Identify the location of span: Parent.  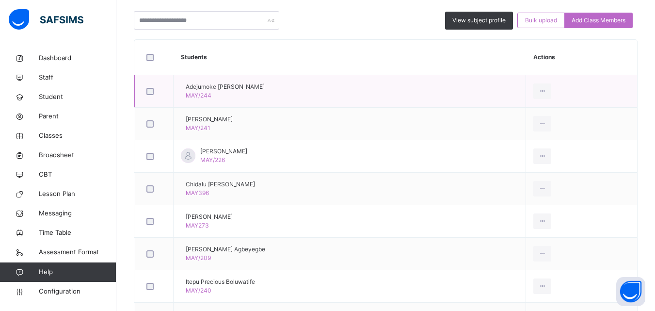
(78, 116).